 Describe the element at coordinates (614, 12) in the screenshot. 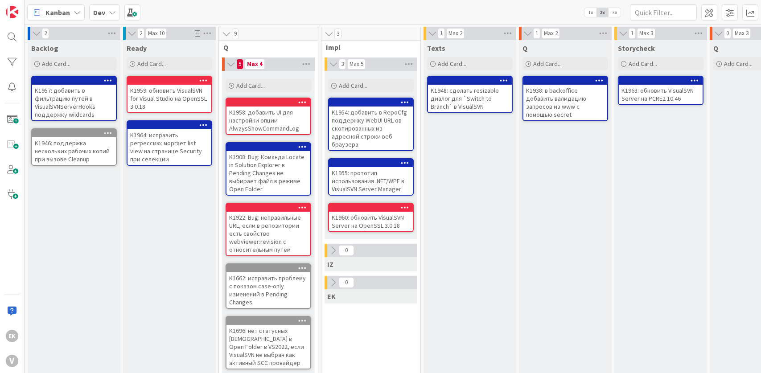

I see `span: 3x` at that location.